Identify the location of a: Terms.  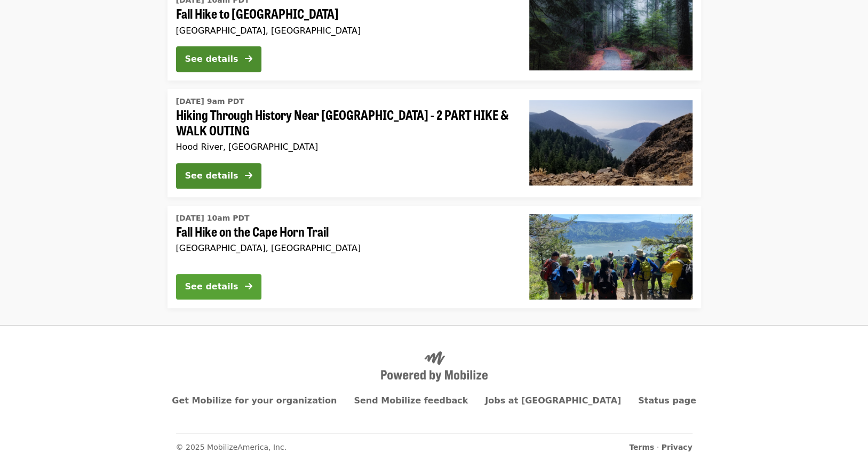
(641, 447).